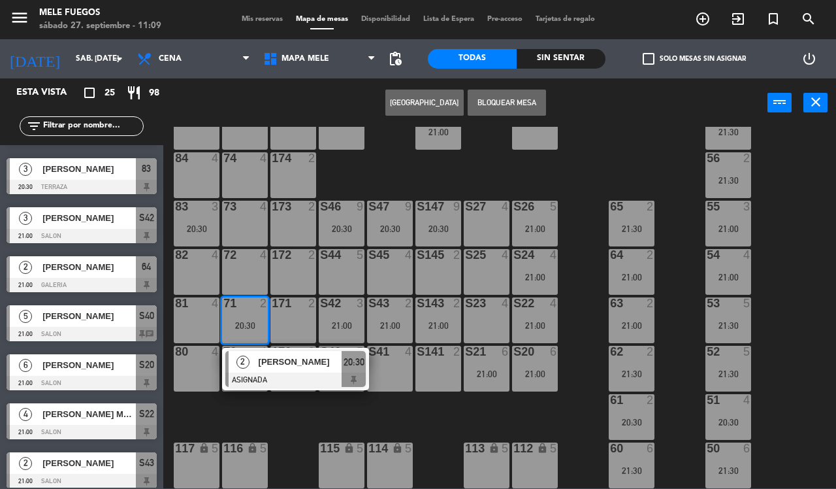 This screenshot has width=836, height=489. Describe the element at coordinates (395, 59) in the screenshot. I see `span: pending_actions` at that location.